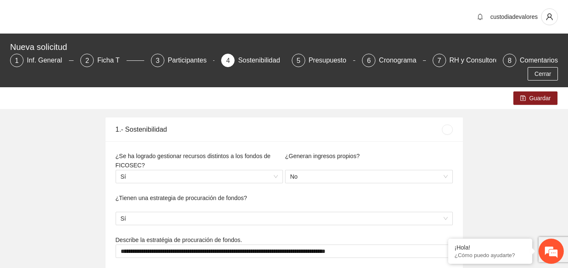 This screenshot has width=568, height=268. I want to click on div: 1Inf. General, so click(42, 61).